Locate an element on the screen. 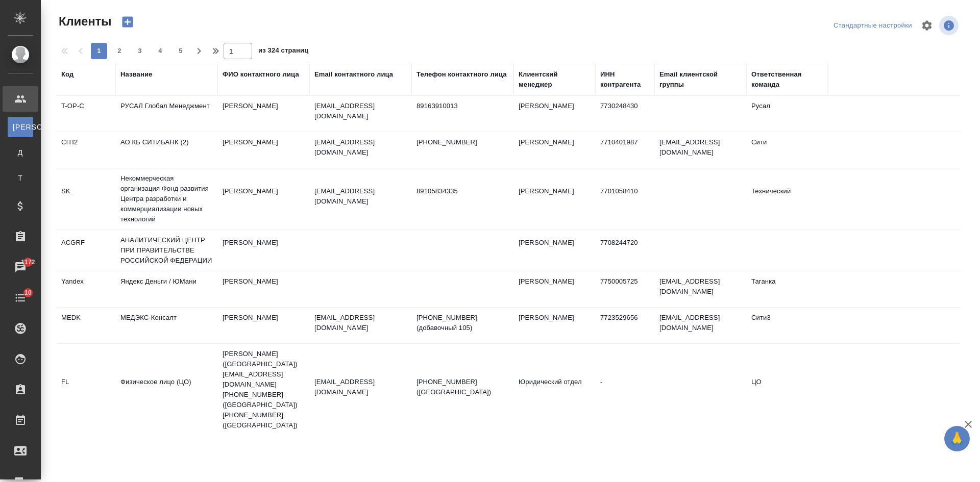 The image size is (980, 482). div: Email клиентской группы is located at coordinates (700, 80).